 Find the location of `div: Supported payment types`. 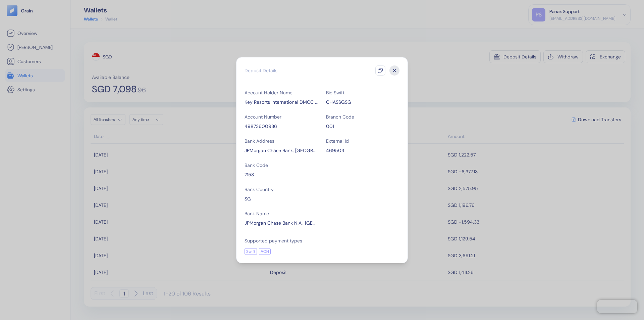

div: Supported payment types is located at coordinates (322, 241).